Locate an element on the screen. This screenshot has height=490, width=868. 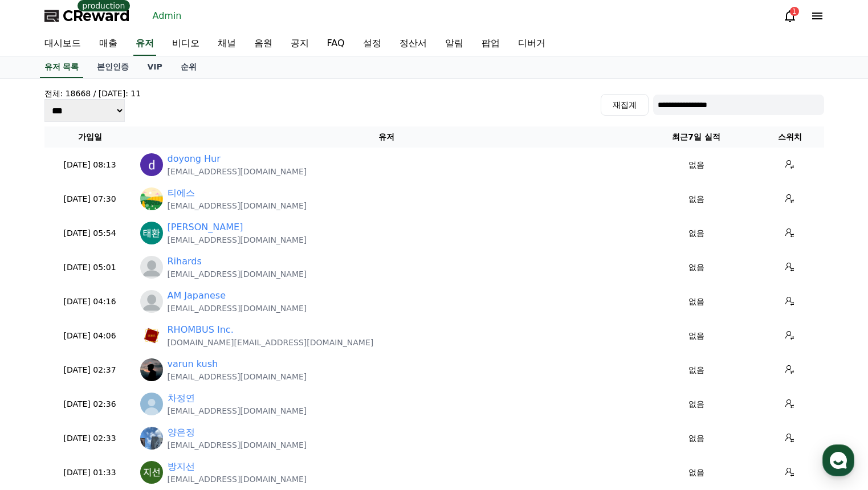
a: 채널 is located at coordinates (227, 44).